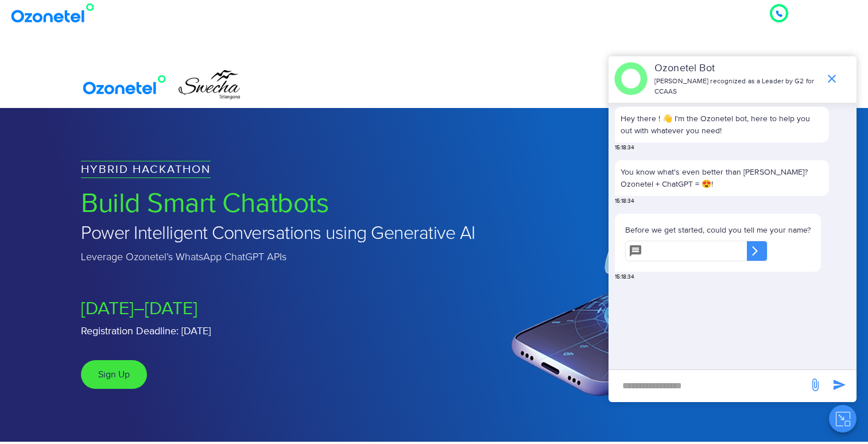 The image size is (868, 444). What do you see at coordinates (718, 230) in the screenshot?
I see `p: Before we get started, could you tell me your name?` at bounding box center [718, 230].